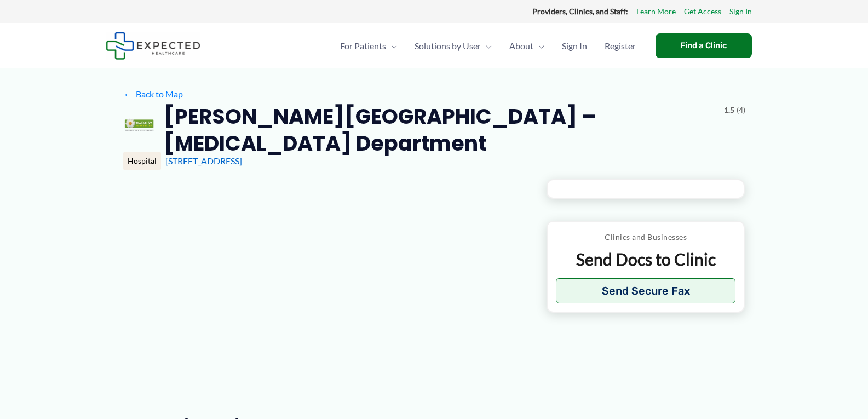 This screenshot has width=868, height=419. Describe the element at coordinates (368, 46) in the screenshot. I see `a: For PatientsMenu Toggle` at that location.